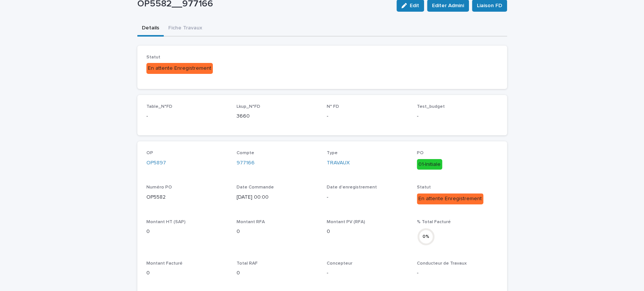 The width and height of the screenshot is (644, 291). I want to click on span: OP, so click(150, 153).